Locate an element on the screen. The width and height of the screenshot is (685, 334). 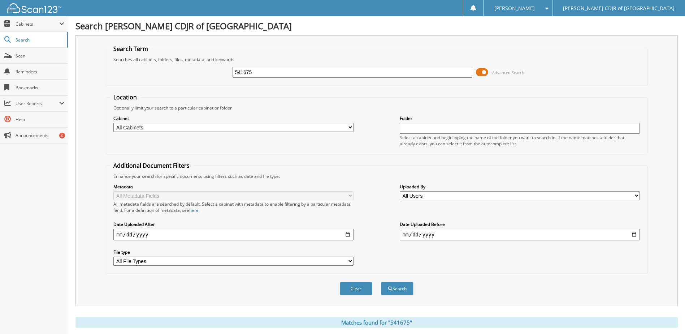
label: Cabinet is located at coordinates (233, 118).